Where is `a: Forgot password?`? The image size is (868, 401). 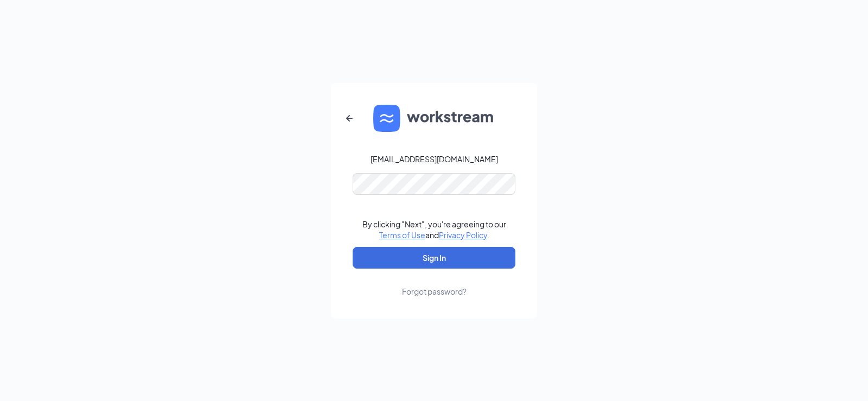 a: Forgot password? is located at coordinates (434, 283).